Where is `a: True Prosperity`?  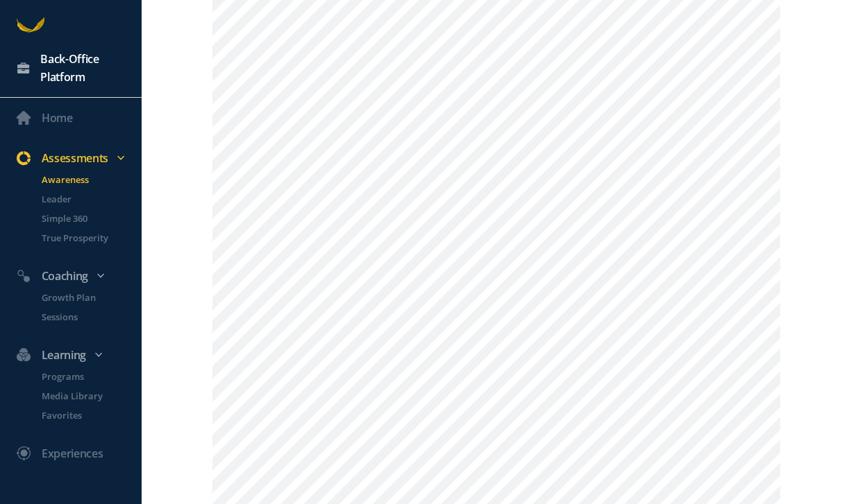 a: True Prosperity is located at coordinates (83, 238).